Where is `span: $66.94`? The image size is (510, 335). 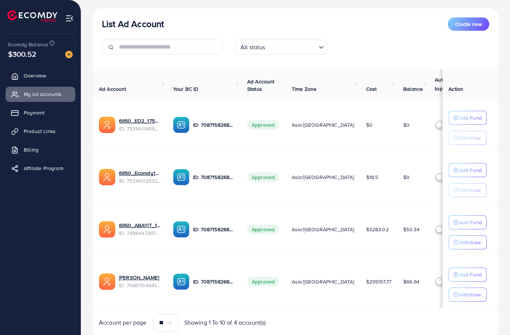
span: $66.94 is located at coordinates (411, 281).